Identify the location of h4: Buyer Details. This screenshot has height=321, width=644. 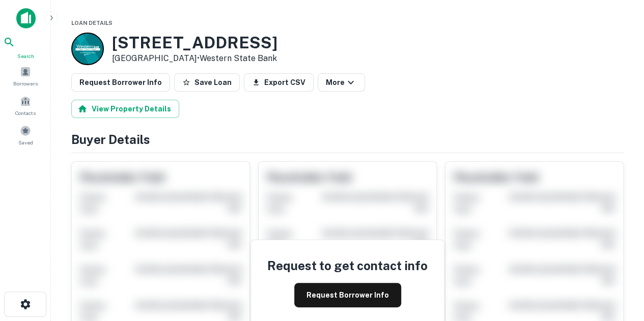
(347, 140).